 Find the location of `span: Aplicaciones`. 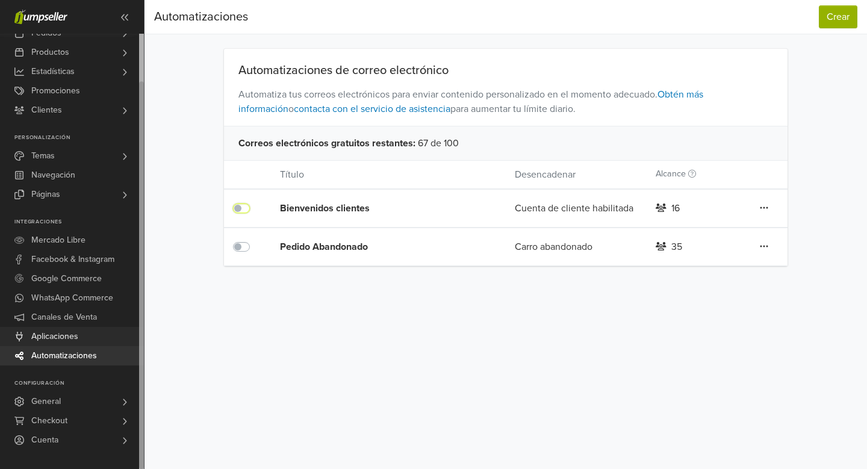

span: Aplicaciones is located at coordinates (55, 337).